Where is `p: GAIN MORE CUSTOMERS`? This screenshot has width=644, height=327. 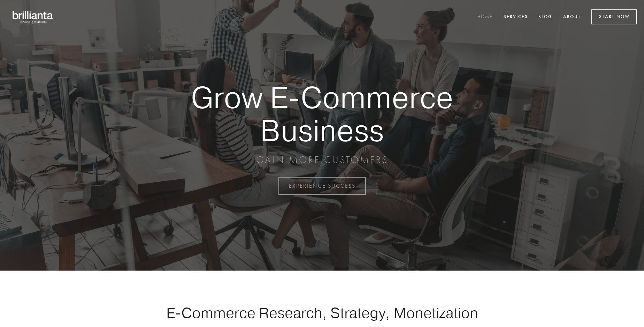 p: GAIN MORE CUSTOMERS is located at coordinates (322, 160).